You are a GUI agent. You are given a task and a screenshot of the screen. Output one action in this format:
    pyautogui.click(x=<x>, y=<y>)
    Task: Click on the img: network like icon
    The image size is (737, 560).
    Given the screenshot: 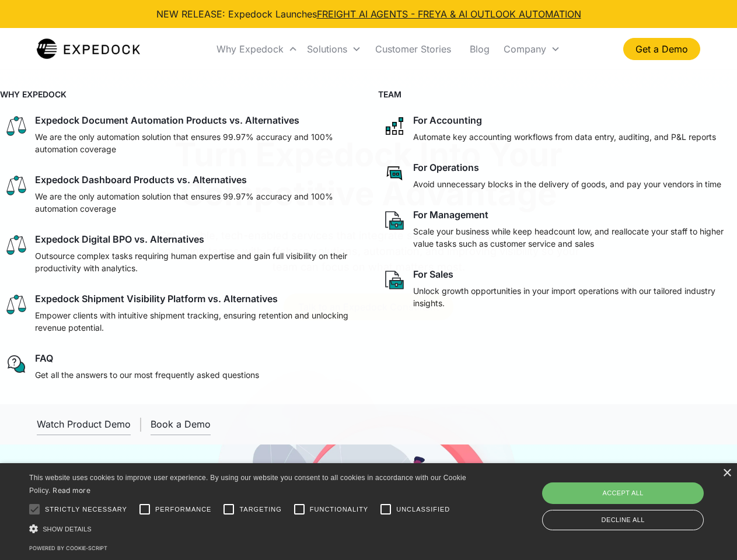 What is the action you would take?
    pyautogui.click(x=395, y=126)
    